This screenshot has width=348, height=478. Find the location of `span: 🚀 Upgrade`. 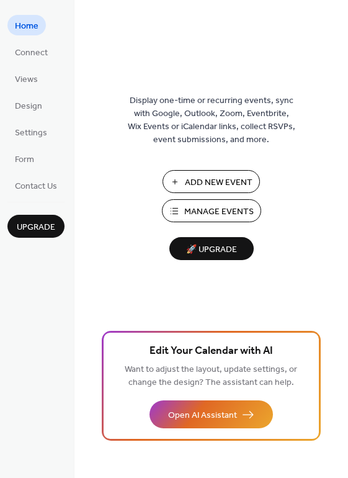

span: 🚀 Upgrade is located at coordinates (212, 249).